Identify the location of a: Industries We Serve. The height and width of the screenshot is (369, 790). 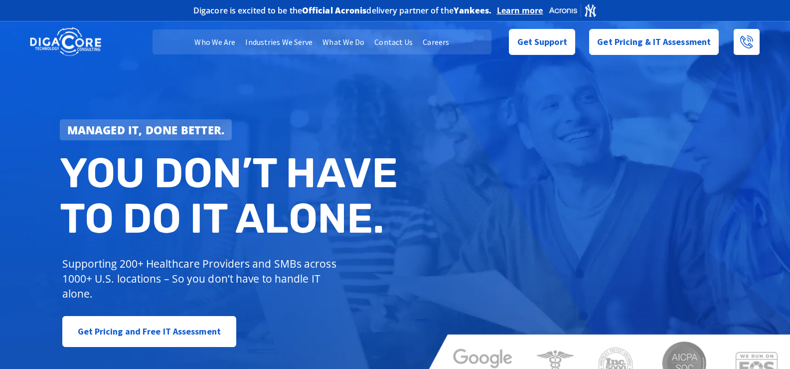
(279, 42).